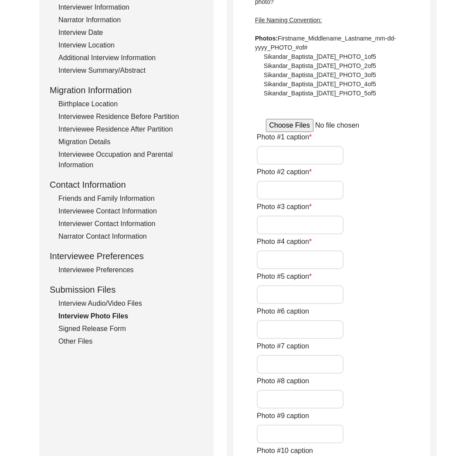 The width and height of the screenshot is (476, 456). I want to click on div: Interviewee Residence After Partition, so click(130, 130).